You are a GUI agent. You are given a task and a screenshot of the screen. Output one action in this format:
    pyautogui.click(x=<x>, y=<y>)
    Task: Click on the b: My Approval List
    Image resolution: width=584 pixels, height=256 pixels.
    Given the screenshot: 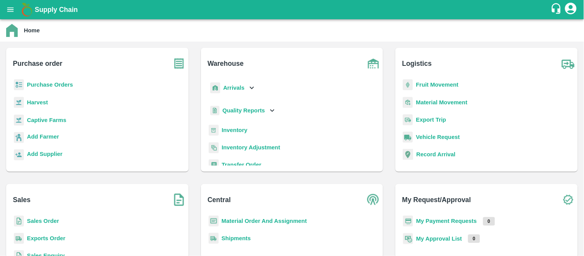 What is the action you would take?
    pyautogui.click(x=439, y=239)
    